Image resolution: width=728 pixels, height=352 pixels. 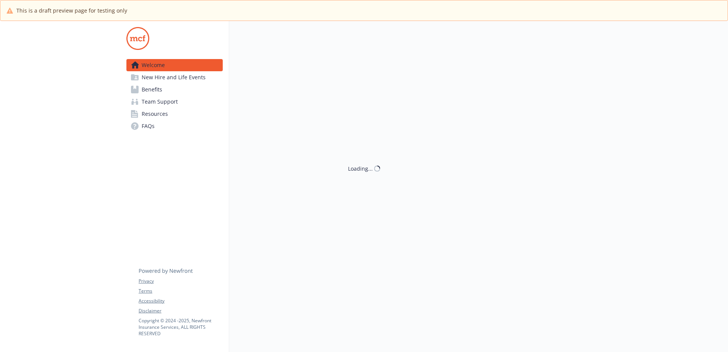 What do you see at coordinates (181, 327) in the screenshot?
I see `p: Copyright © 2024 - 2025 , Newfront Insurance Services, ALL RIGHTS RESERVED` at bounding box center [181, 327].